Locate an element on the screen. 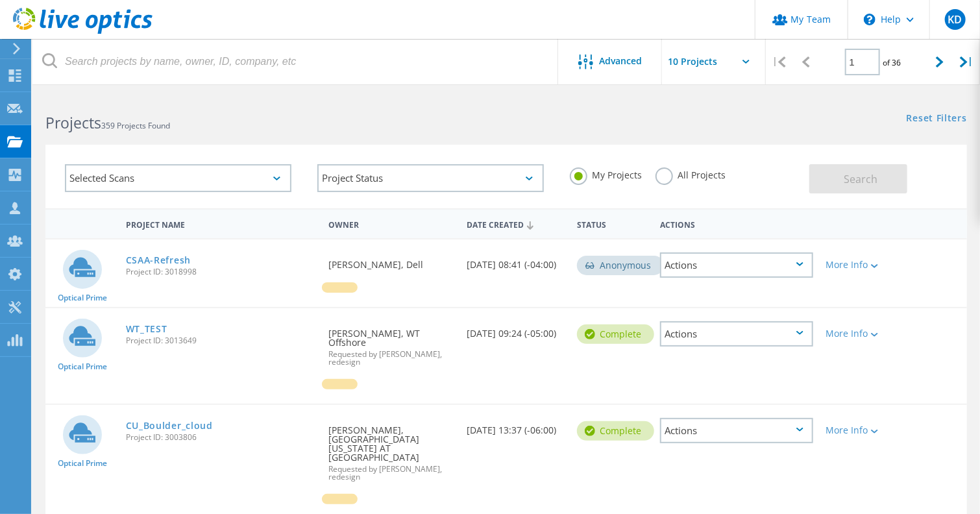 The height and width of the screenshot is (514, 980). span: Search is located at coordinates (861, 179).